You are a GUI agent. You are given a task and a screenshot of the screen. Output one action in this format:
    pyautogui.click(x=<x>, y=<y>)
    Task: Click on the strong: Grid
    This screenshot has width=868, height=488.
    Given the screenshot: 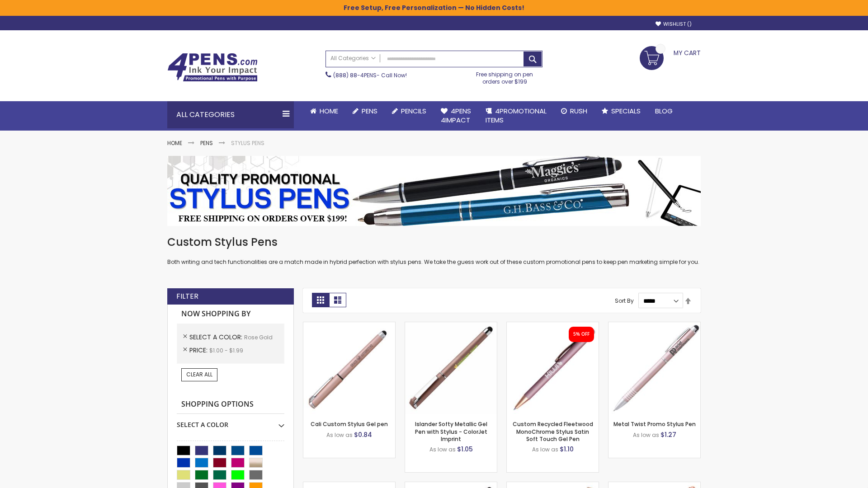 What is the action you would take?
    pyautogui.click(x=321, y=300)
    